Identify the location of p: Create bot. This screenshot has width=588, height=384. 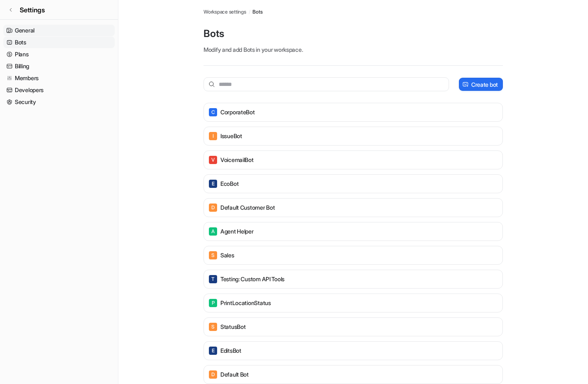
(484, 85).